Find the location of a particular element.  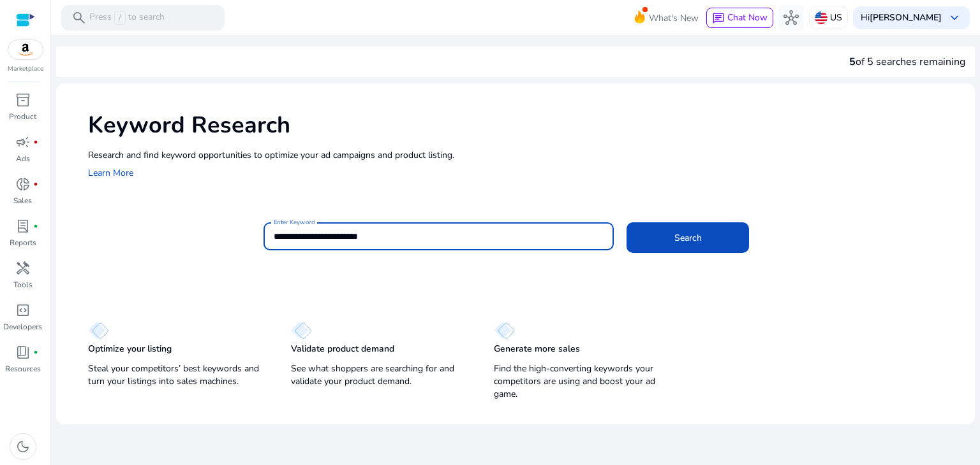

span: chat is located at coordinates (718, 19).